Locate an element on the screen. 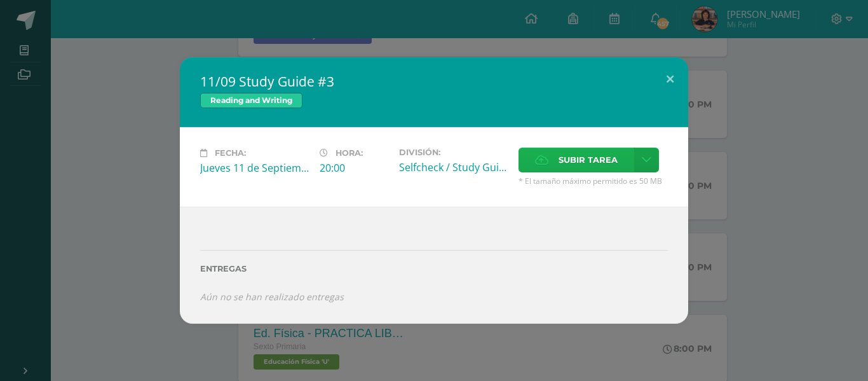 This screenshot has width=868, height=381. span: Fecha: is located at coordinates (230, 153).